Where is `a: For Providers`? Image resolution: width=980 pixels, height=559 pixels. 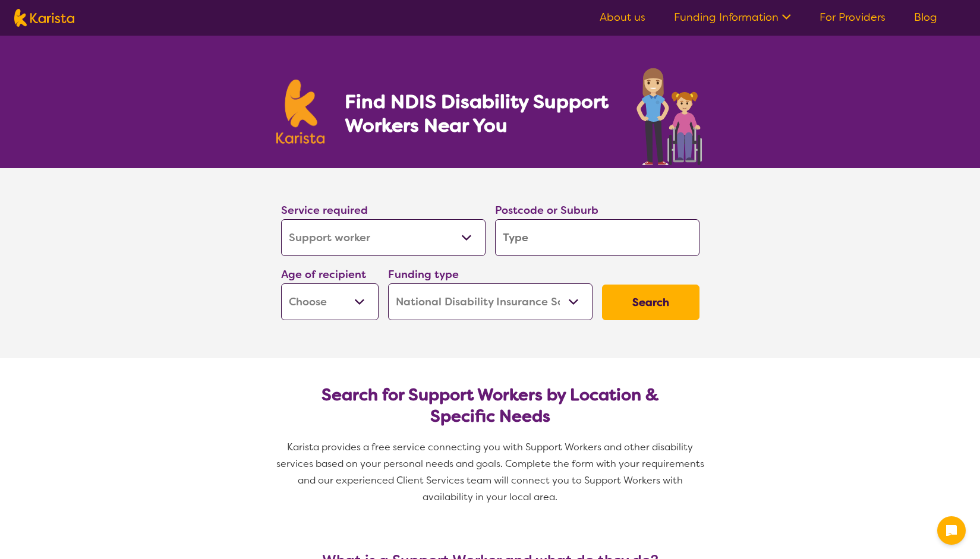 a: For Providers is located at coordinates (852, 17).